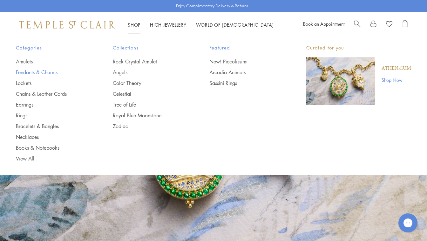  I want to click on p: Athenæum, so click(396, 69).